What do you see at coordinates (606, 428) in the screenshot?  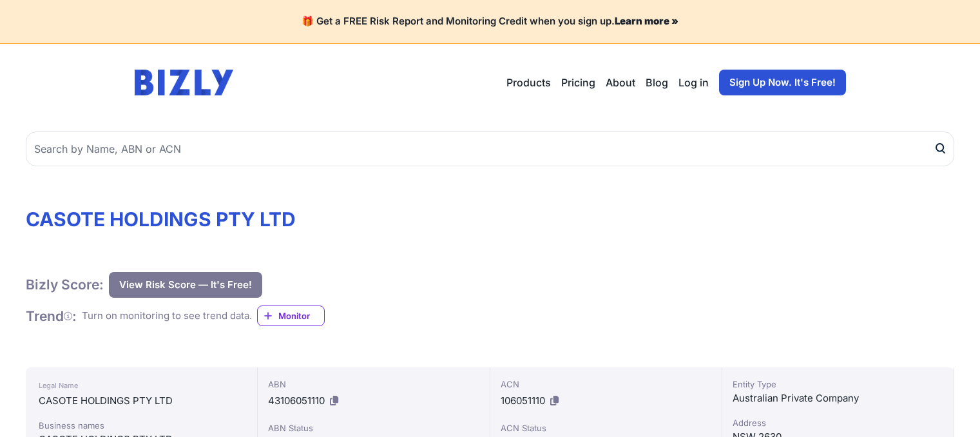 I see `div: ACN Status` at bounding box center [606, 428].